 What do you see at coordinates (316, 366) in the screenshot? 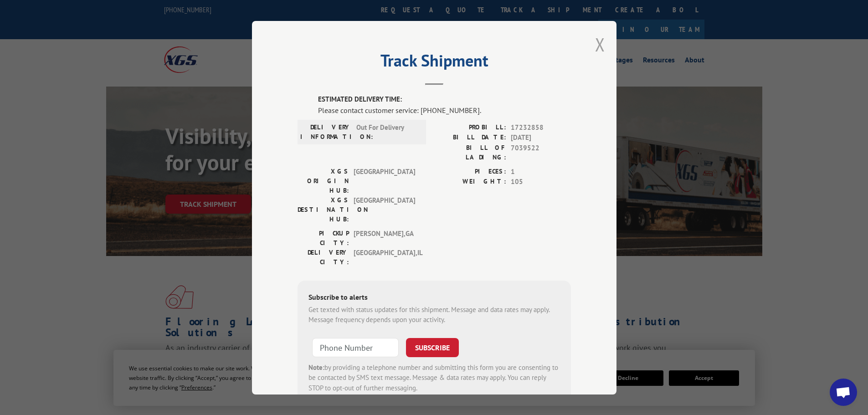
I see `strong: Note:` at bounding box center [316, 366].